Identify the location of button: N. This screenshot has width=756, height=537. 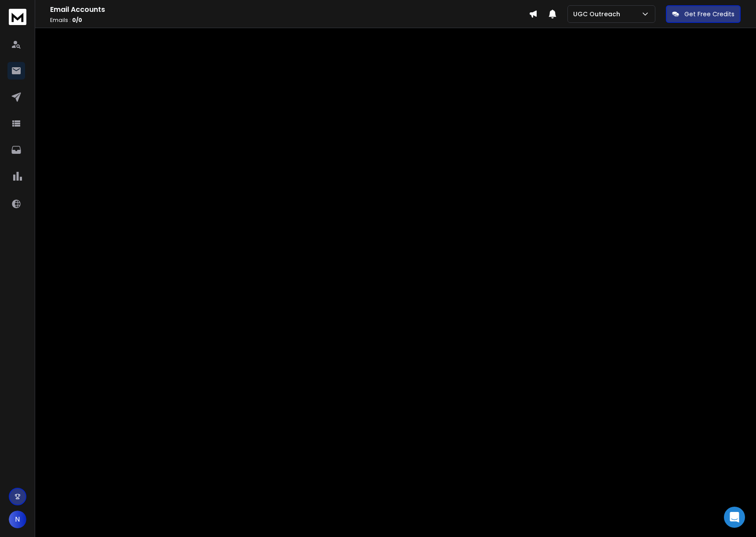
(17, 519).